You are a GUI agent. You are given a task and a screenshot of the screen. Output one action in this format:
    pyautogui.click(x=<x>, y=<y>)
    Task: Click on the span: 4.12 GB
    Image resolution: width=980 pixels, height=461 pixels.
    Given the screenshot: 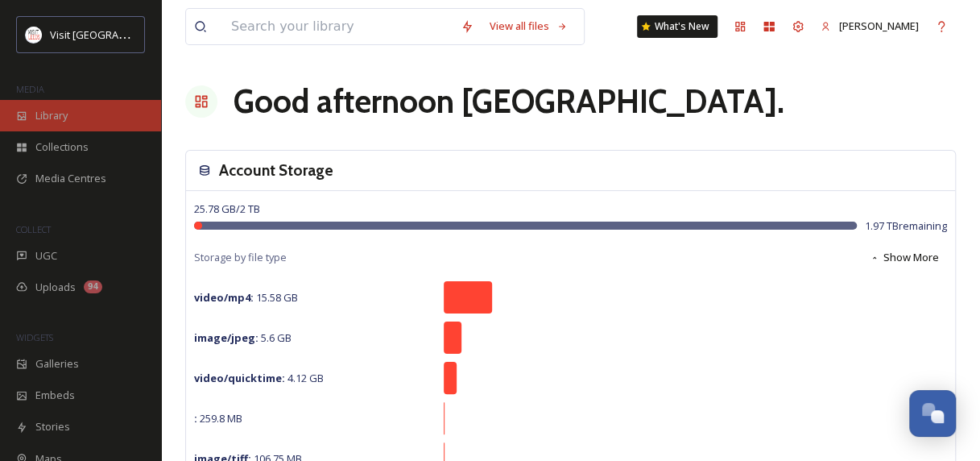 What is the action you would take?
    pyautogui.click(x=258, y=378)
    